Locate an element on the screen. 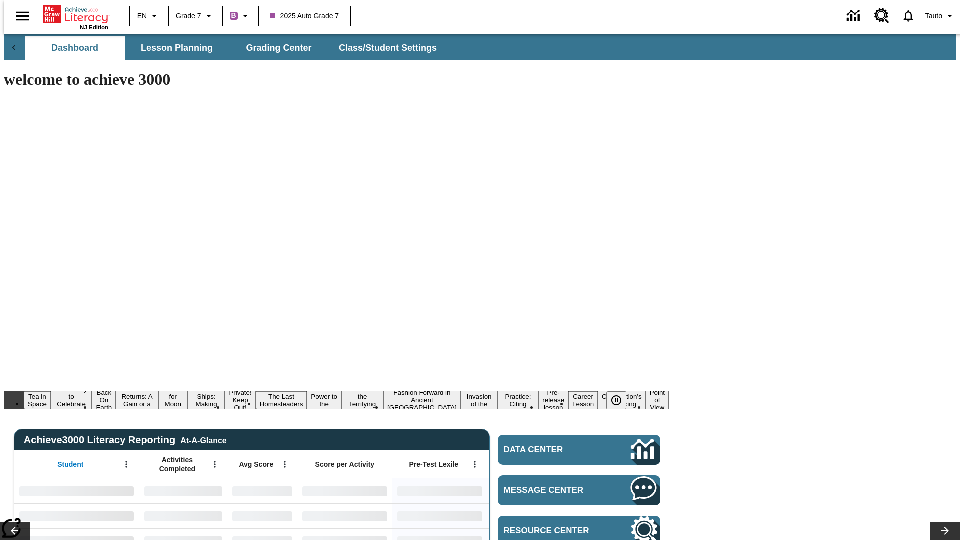  button: Slide 17 Point of View is located at coordinates (657, 400).